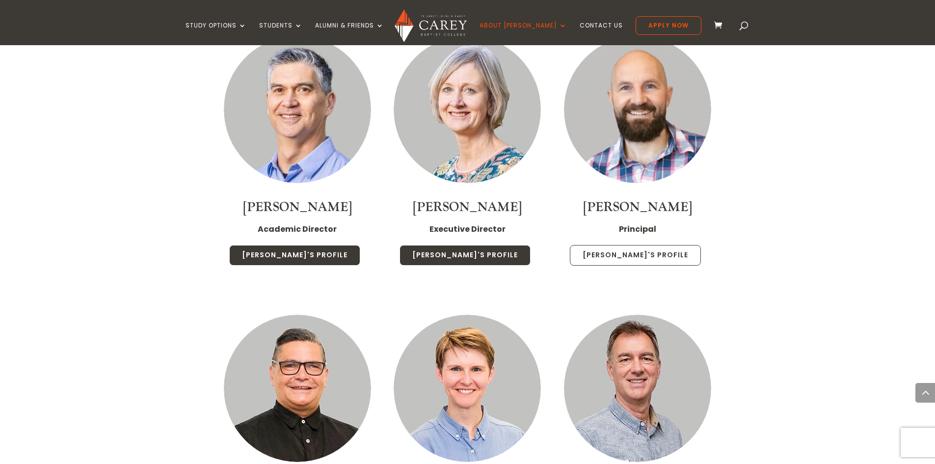  I want to click on img: Staff Thumbnail - Jonny Weir, so click(637, 388).